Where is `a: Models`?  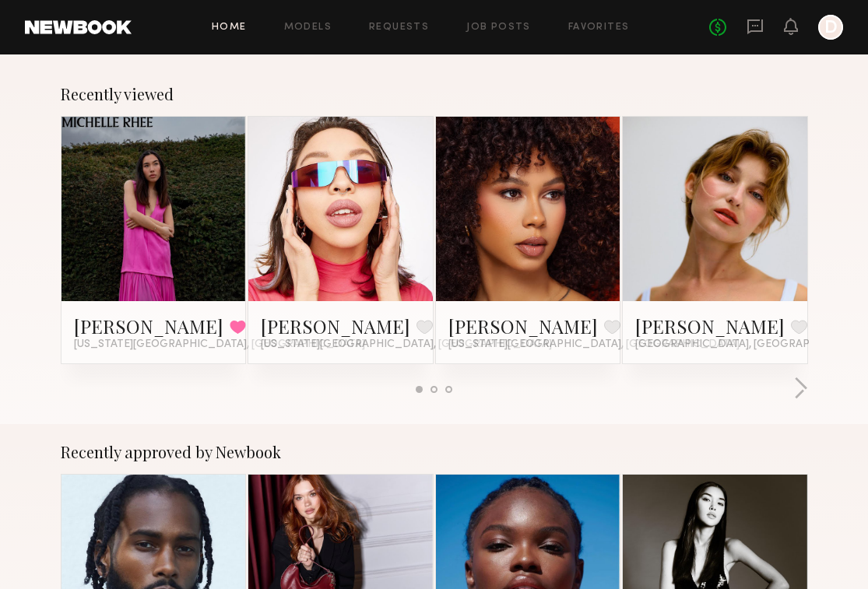
a: Models is located at coordinates (307, 27).